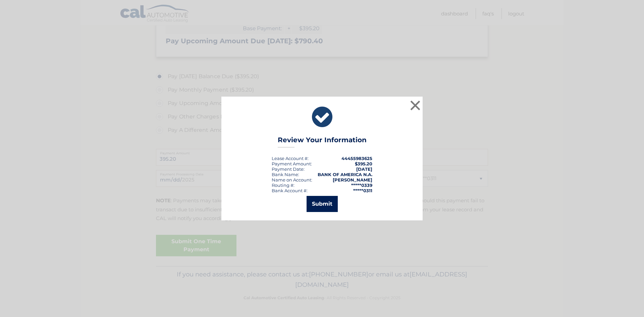  What do you see at coordinates (287, 169) in the screenshot?
I see `span: Payment Date` at bounding box center [287, 169].